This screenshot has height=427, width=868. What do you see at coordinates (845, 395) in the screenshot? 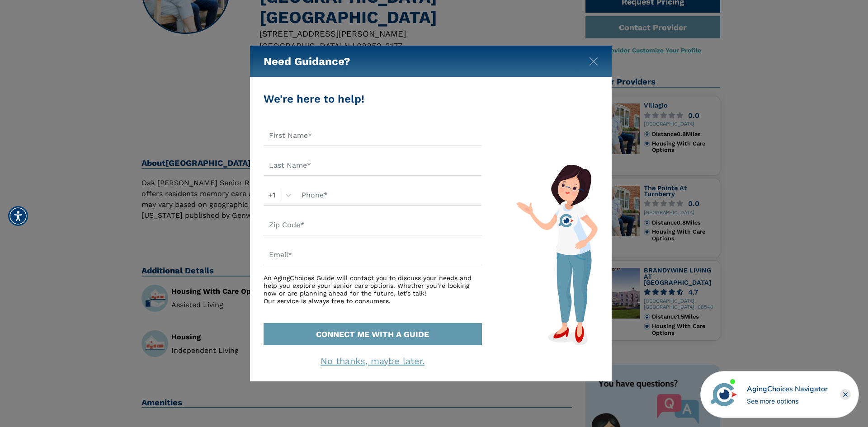
I see `div: Close` at bounding box center [845, 395].